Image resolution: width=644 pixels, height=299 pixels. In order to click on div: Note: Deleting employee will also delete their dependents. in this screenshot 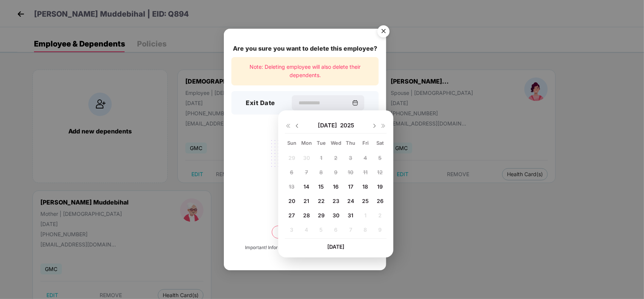, I will do `click(305, 71)`.